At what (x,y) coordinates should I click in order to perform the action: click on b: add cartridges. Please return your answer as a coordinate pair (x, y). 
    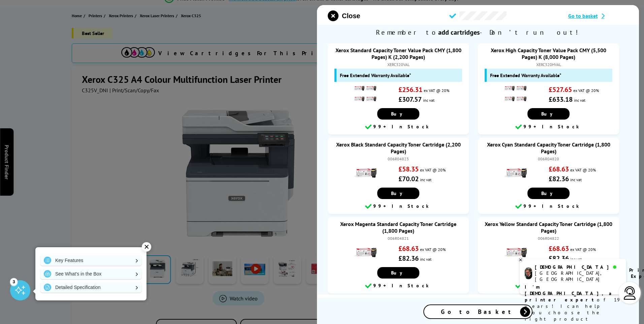
    Looking at the image, I should click on (459, 32).